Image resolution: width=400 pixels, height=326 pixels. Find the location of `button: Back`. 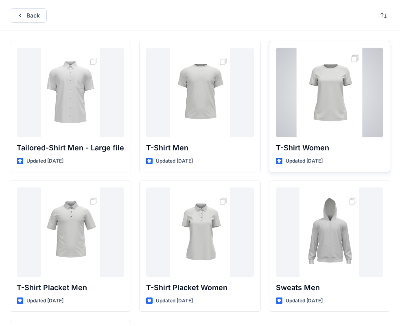

button: Back is located at coordinates (28, 15).